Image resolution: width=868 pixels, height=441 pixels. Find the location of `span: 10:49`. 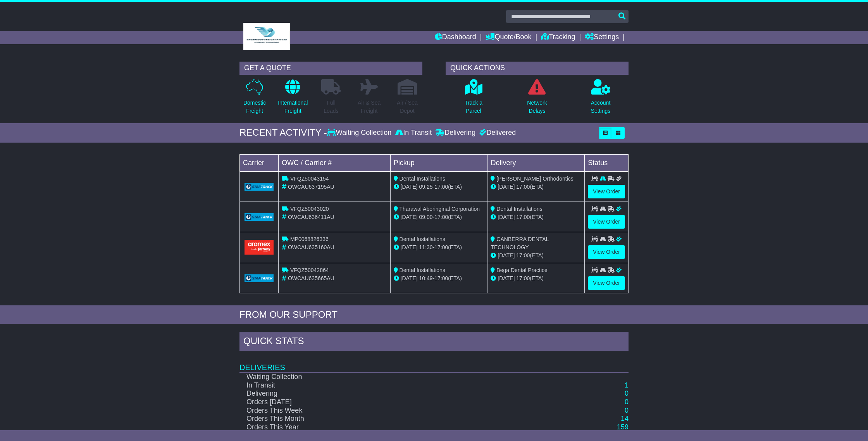

span: 10:49 is located at coordinates (426, 278).